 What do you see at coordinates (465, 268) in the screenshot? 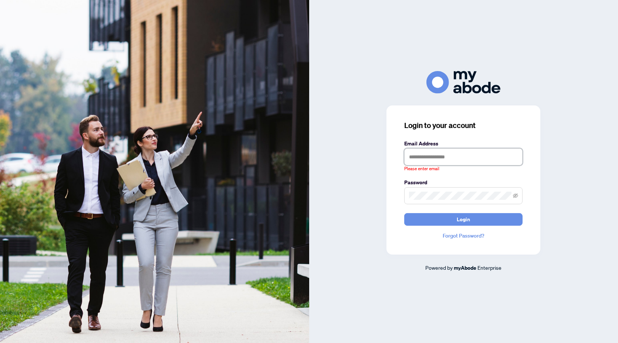
I see `a: myAbode` at bounding box center [465, 268].